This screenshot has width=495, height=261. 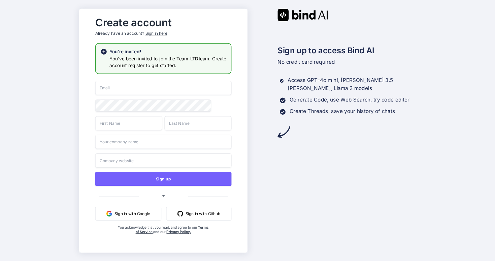 What do you see at coordinates (163, 88) in the screenshot?
I see `input: Email` at bounding box center [163, 88].